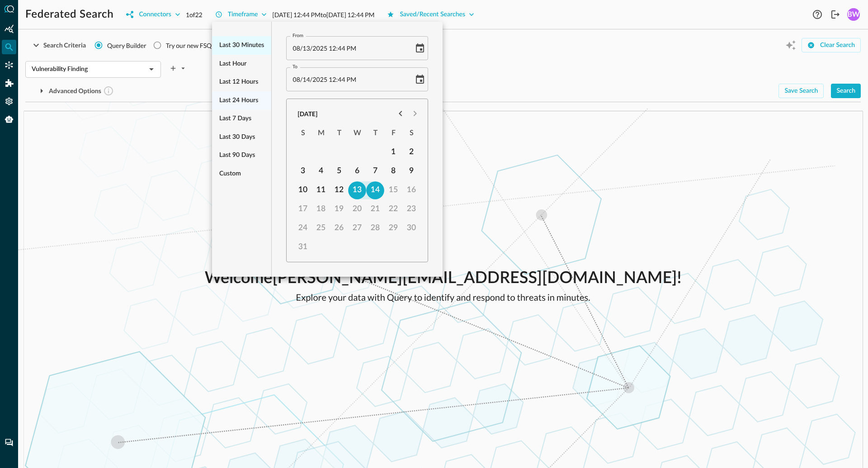 This screenshot has height=468, width=868. What do you see at coordinates (298, 36) in the screenshot?
I see `label: From` at bounding box center [298, 36].